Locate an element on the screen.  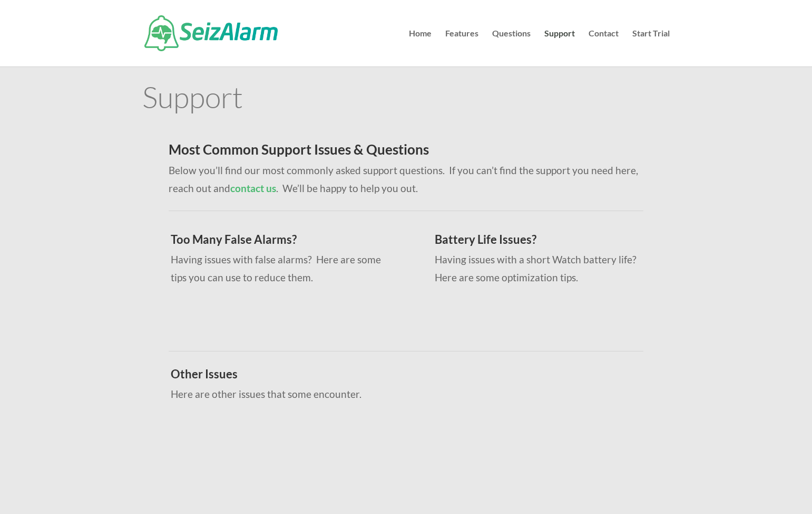
h3: Battery Life Issues? is located at coordinates (544, 242).